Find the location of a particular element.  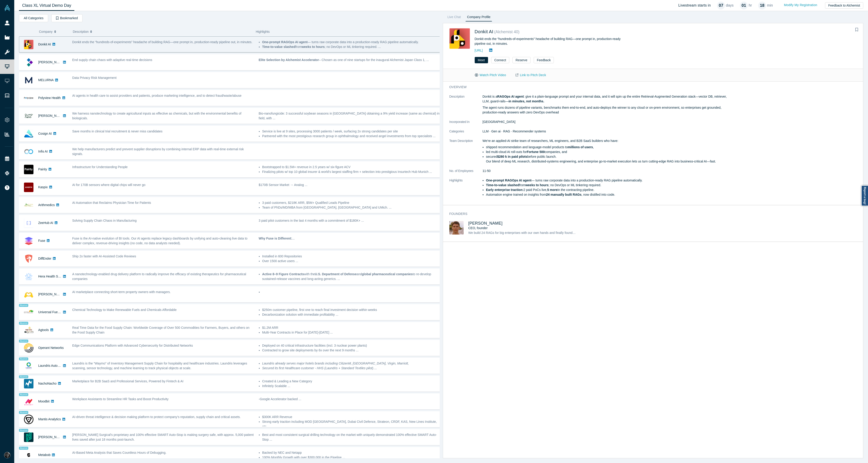

a: Cosign AI is located at coordinates (45, 134).